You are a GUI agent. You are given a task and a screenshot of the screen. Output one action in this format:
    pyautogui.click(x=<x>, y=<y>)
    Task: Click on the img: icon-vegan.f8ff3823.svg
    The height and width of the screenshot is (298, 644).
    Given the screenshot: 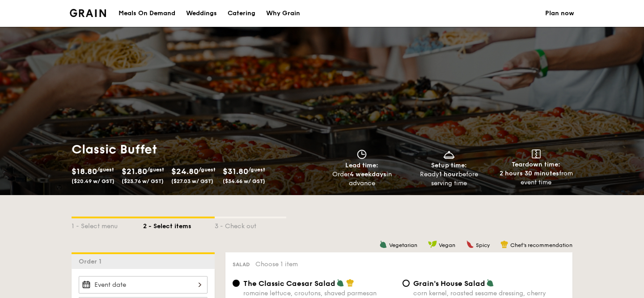 What is the action you would take?
    pyautogui.click(x=432, y=245)
    